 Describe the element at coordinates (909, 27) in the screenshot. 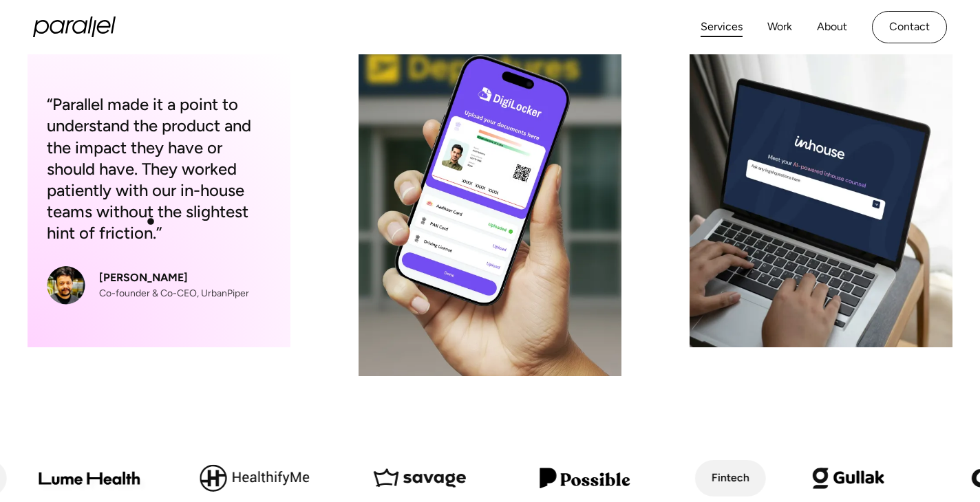

I see `a: Contact` at that location.